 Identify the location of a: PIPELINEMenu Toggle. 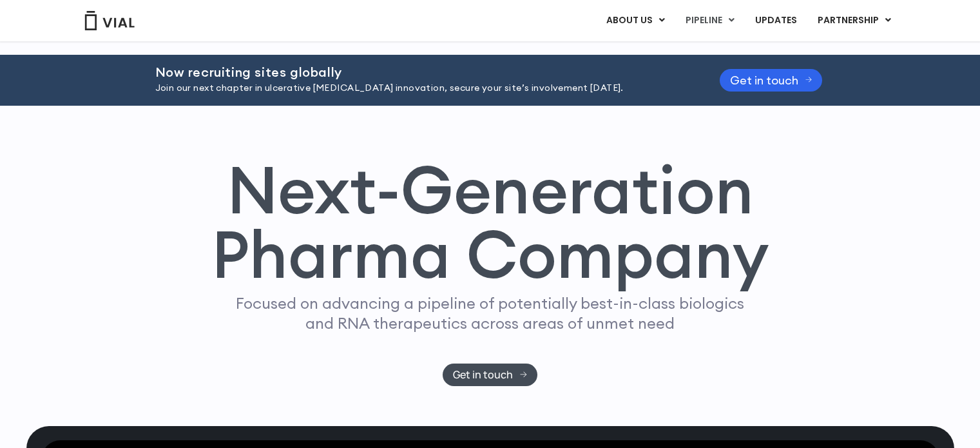
(710, 21).